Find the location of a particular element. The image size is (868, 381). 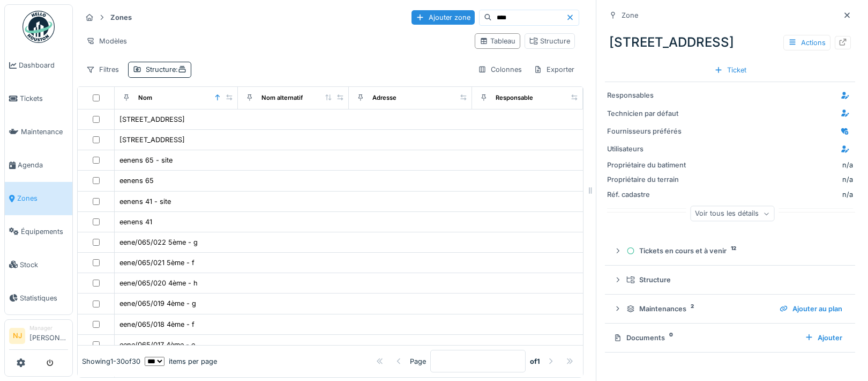

span: Zones is located at coordinates (42, 198).